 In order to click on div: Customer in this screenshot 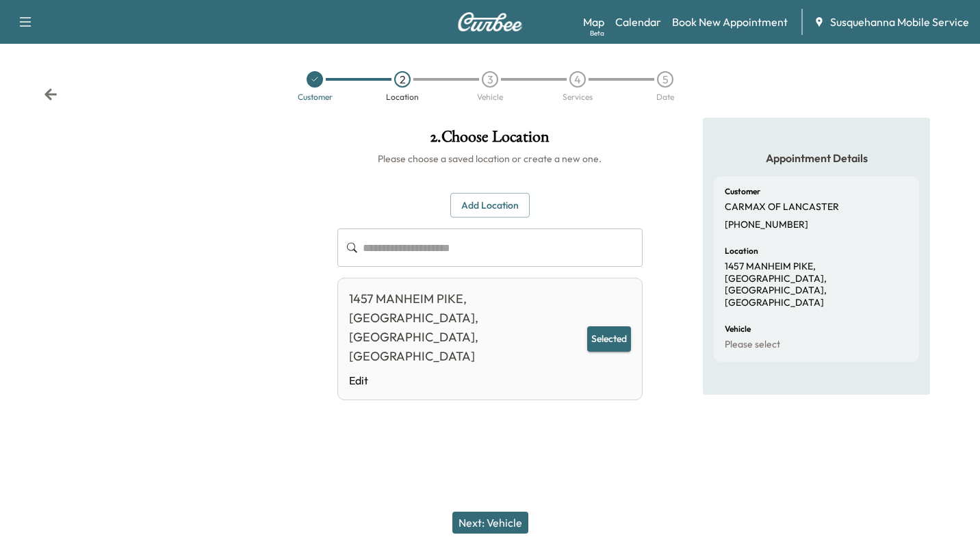, I will do `click(314, 97)`.